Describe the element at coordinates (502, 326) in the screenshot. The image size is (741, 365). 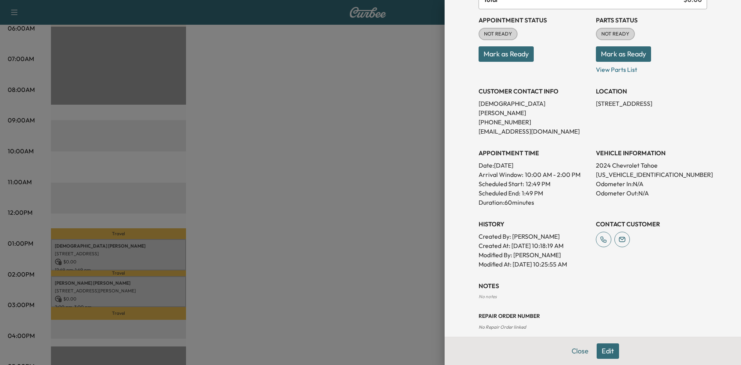
I see `span: No Repair Order linked` at that location.